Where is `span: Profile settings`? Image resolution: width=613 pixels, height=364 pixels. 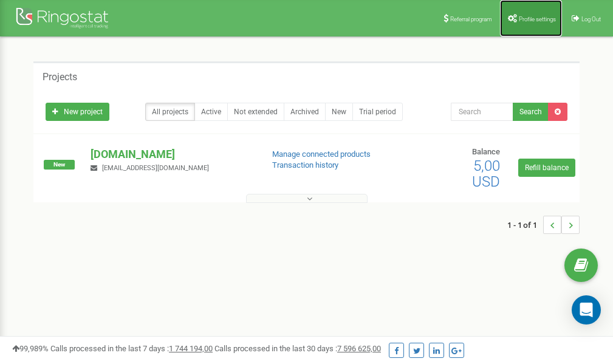 span: Profile settings is located at coordinates (537, 19).